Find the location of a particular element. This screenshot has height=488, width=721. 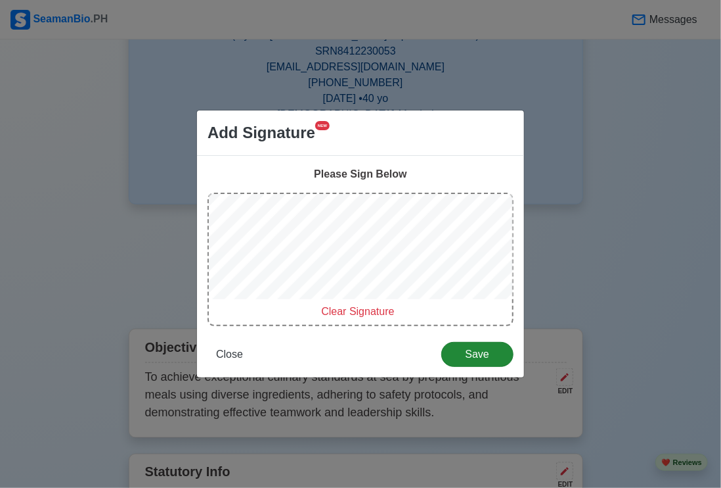

span: NEW is located at coordinates (323, 126).